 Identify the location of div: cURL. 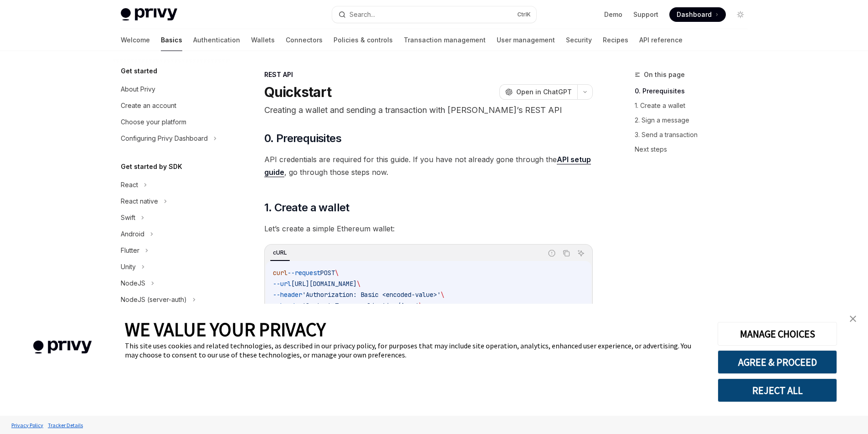
(279, 252).